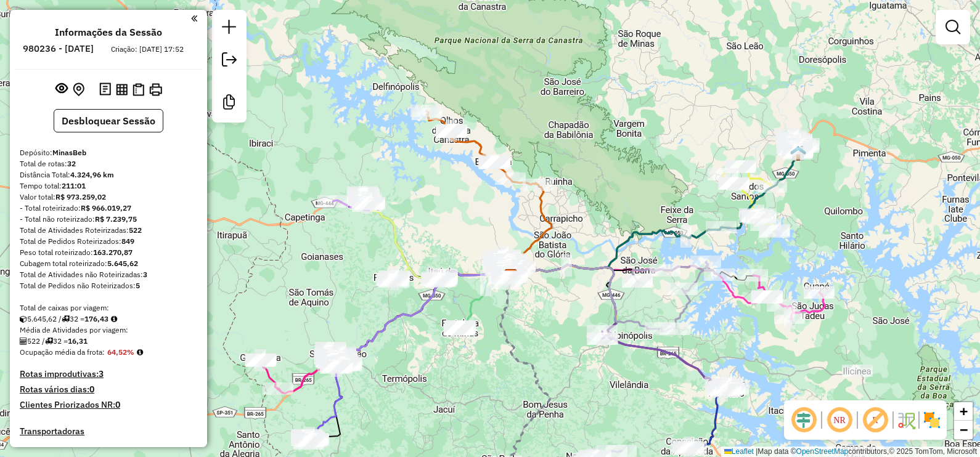 Image resolution: width=980 pixels, height=457 pixels. I want to click on div: 522 / 32 =, so click(108, 341).